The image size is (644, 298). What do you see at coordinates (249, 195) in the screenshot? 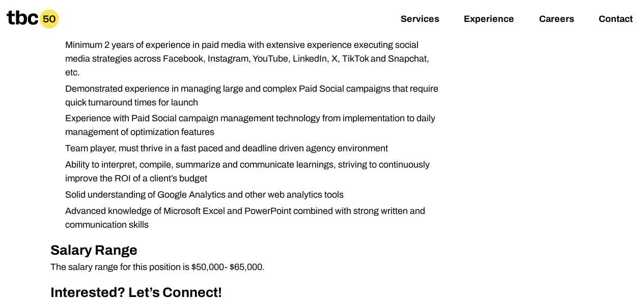
I see `li: Solid understanding of Google Analytics and other web analytics tools` at bounding box center [249, 195].